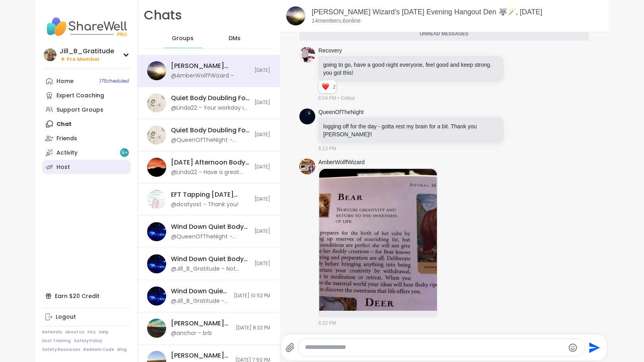  What do you see at coordinates (435, 348) in the screenshot?
I see `textarea: Type your message` at bounding box center [435, 348].